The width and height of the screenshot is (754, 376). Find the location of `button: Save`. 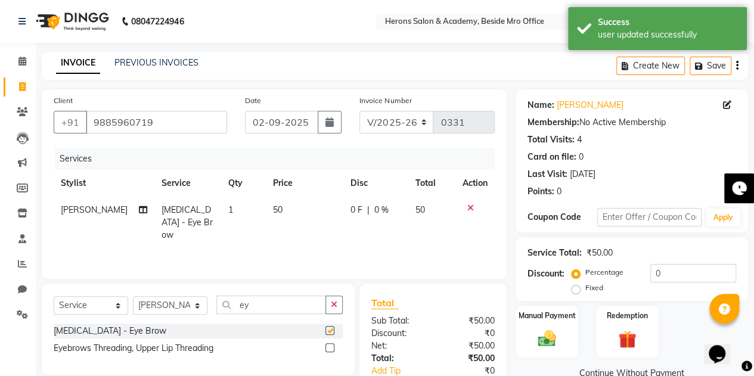

button: Save is located at coordinates (711, 66).